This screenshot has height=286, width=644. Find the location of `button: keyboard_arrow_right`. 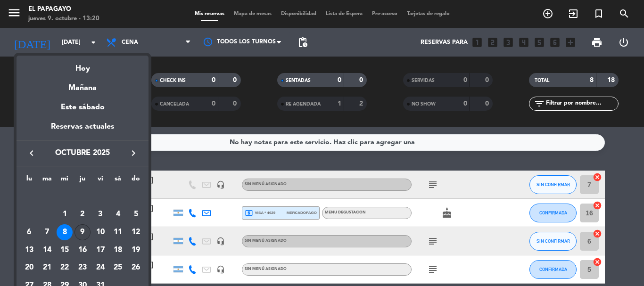

button: keyboard_arrow_right is located at coordinates (133, 153).